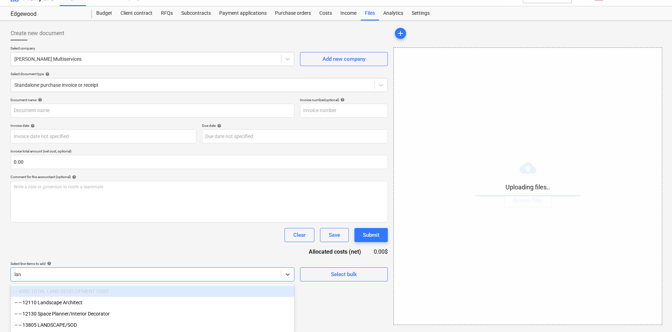 This screenshot has height=332, width=672. I want to click on div: Uploading files..Browse Files, so click(528, 186).